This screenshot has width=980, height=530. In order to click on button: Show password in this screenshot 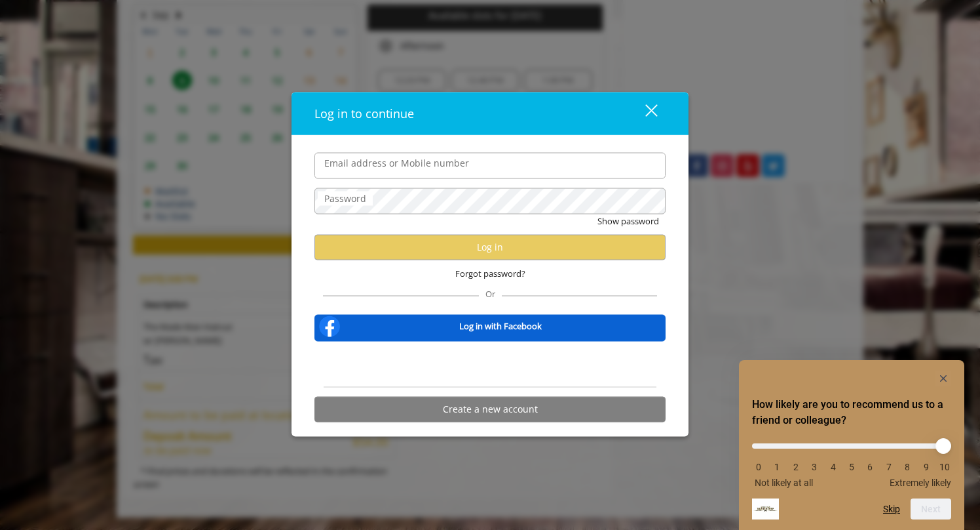, I will do `click(629, 220)`.